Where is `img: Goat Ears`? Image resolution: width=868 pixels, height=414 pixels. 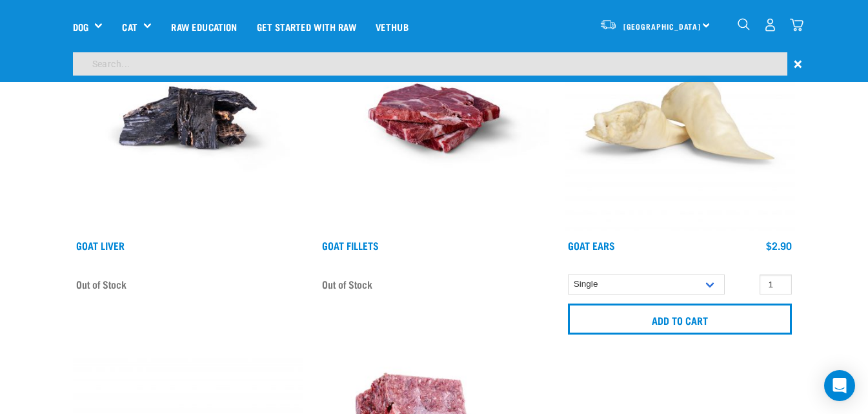
img: Goat Ears is located at coordinates (680, 118).